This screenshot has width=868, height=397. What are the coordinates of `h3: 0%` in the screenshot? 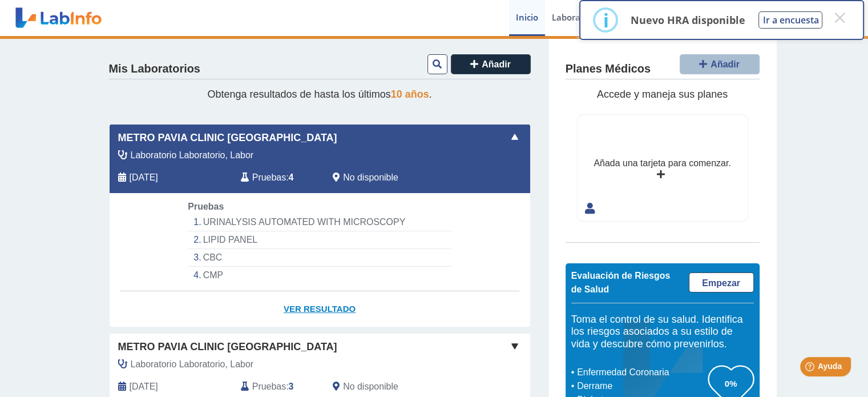 It's located at (731, 383).